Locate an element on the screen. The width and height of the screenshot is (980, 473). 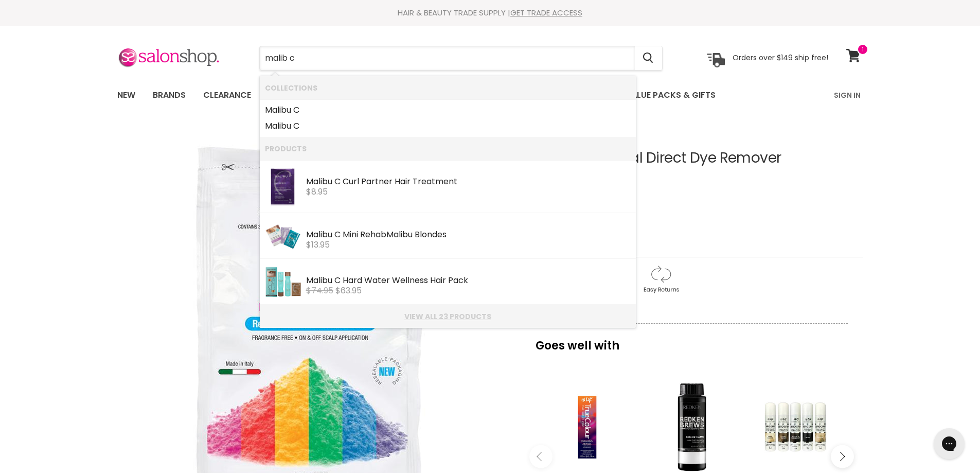
li: Collections is located at coordinates (448, 88).